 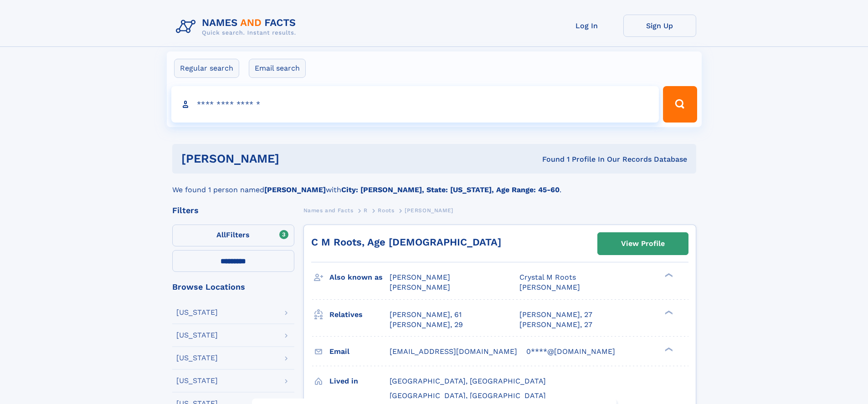 I want to click on a: Log In, so click(x=587, y=25).